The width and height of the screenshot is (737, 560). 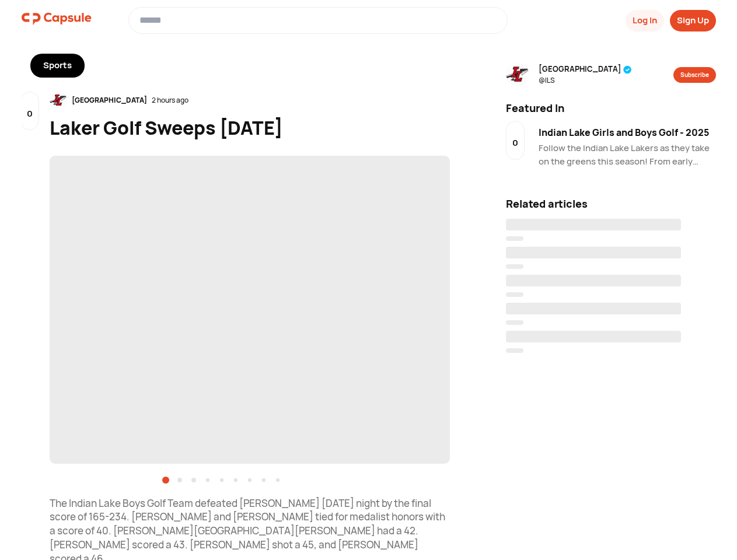 I want to click on button: Sign Up, so click(x=693, y=21).